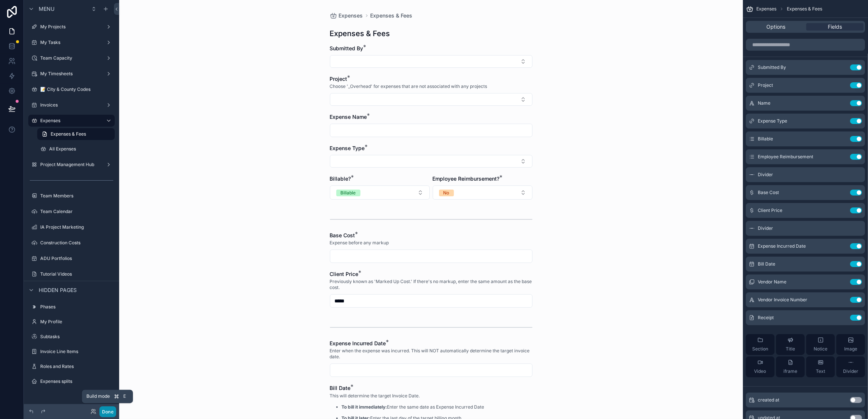 The image size is (868, 419). What do you see at coordinates (790, 371) in the screenshot?
I see `span: iframe` at bounding box center [790, 371].